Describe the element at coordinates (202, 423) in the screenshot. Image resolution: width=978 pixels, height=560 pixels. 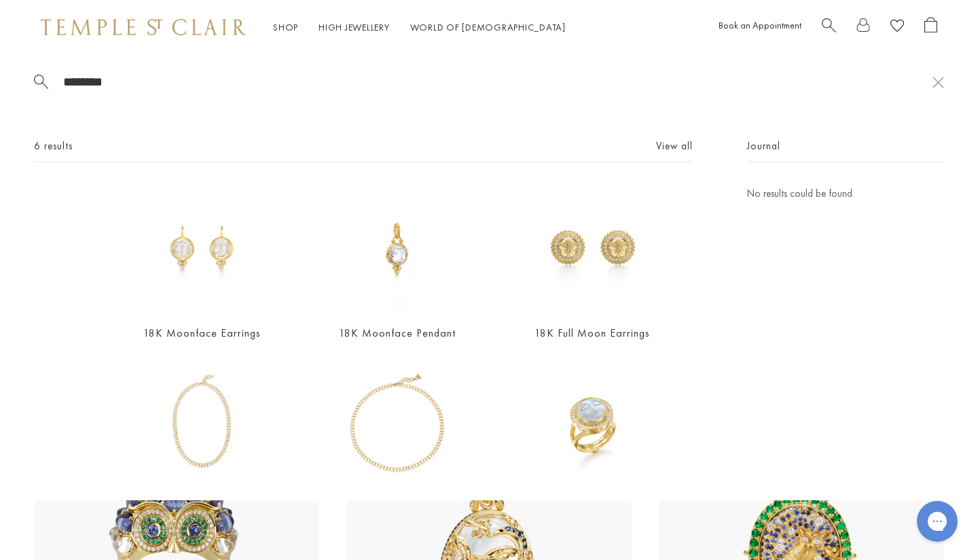
I see `a: N88814-XSHEX24N88814-XSHEX18` at that location.